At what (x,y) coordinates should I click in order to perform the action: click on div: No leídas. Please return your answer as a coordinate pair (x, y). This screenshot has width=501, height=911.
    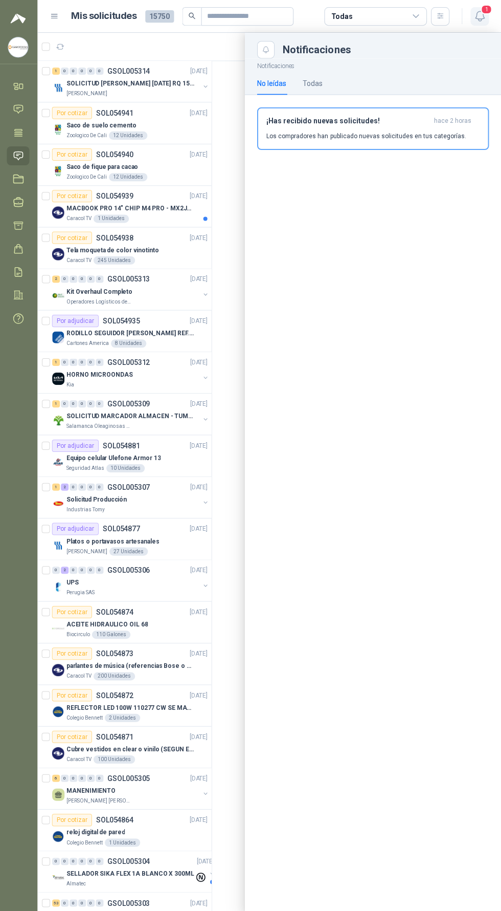
    Looking at the image, I should click on (272, 83).